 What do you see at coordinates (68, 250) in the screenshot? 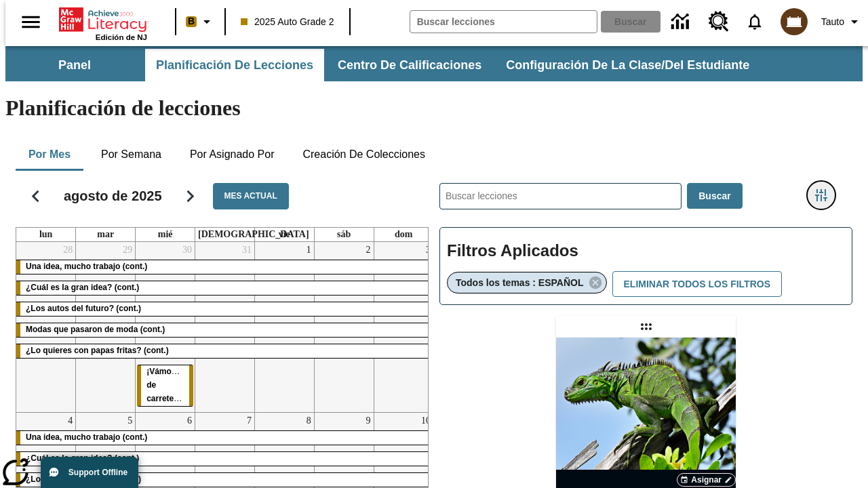
I see `a: 28 de julio de 2025` at bounding box center [68, 250].